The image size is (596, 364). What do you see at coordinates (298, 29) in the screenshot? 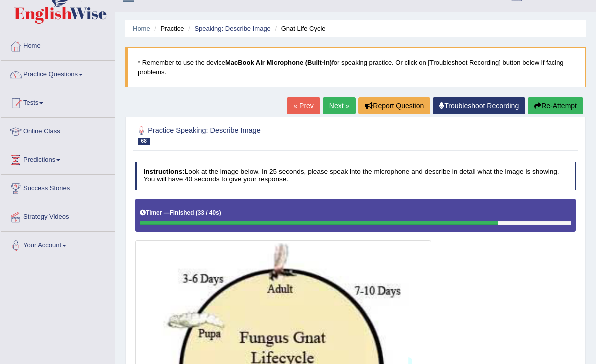
I see `li: Gnat Life Cycle` at bounding box center [298, 29].